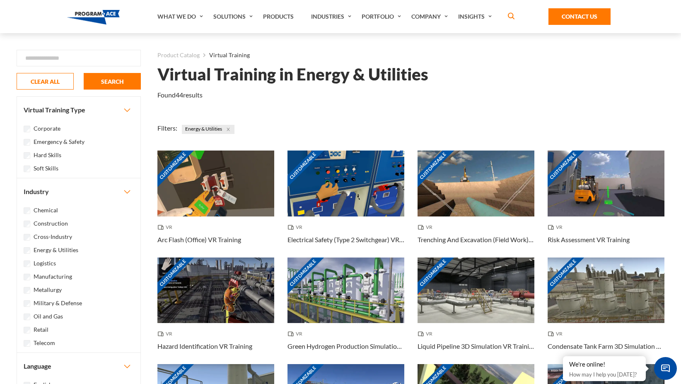 The height and width of the screenshot is (384, 681). I want to click on a: Customizable Thumbnail - Condensate Tank Farm 3D Simulation VR Training VR Condensate Tank Farm 3..., so click(606, 311).